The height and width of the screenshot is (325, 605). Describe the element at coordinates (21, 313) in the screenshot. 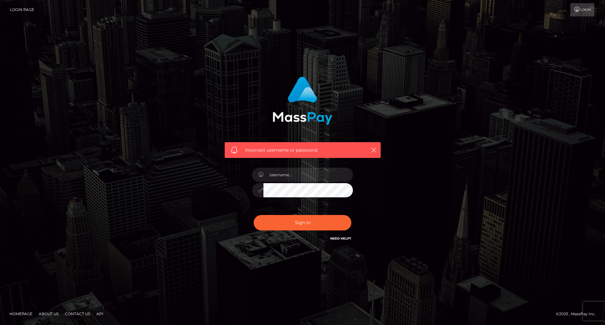

I see `a: Homepage` at that location.